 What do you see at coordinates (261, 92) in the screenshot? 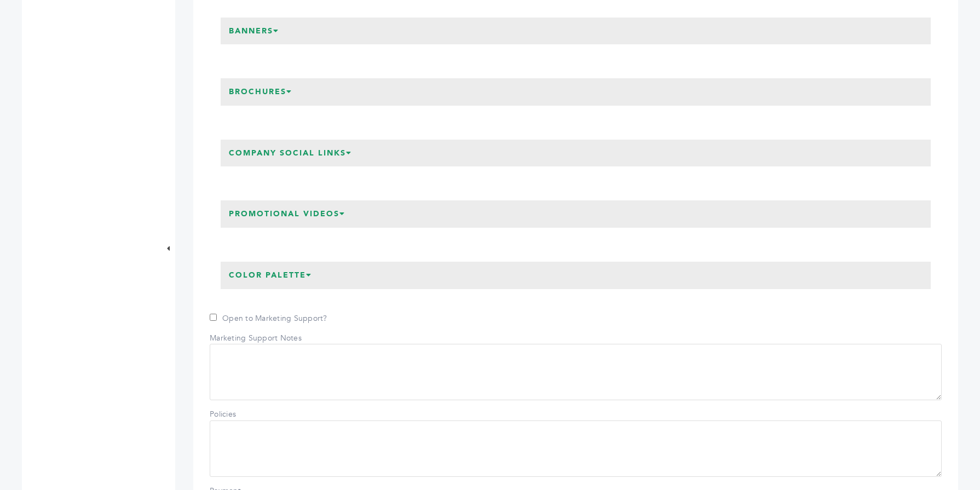
I see `h3: Brochures` at bounding box center [261, 92].